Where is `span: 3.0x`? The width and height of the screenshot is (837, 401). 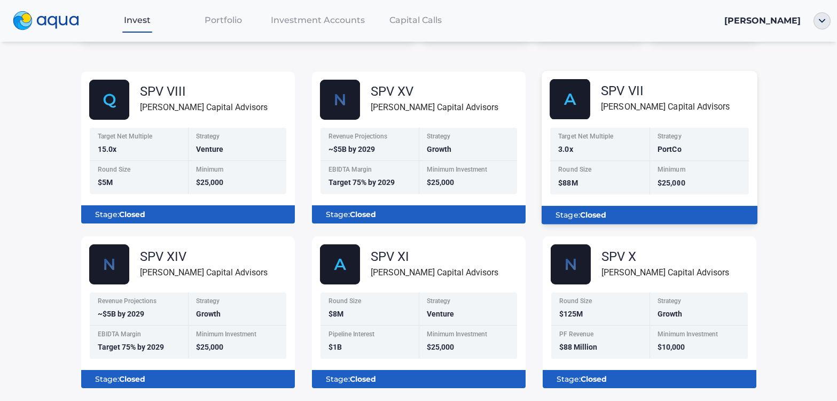
span: 3.0x is located at coordinates (565, 149).